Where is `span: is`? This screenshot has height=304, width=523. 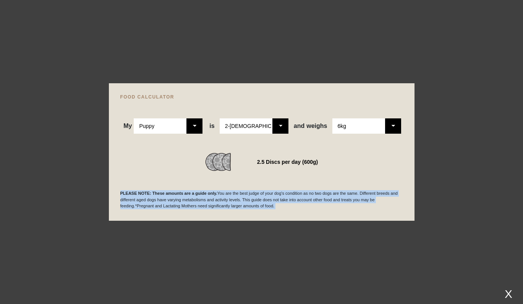 span: is is located at coordinates (212, 126).